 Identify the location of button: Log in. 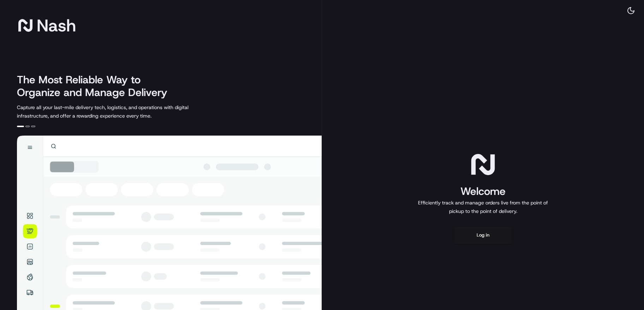
(483, 235).